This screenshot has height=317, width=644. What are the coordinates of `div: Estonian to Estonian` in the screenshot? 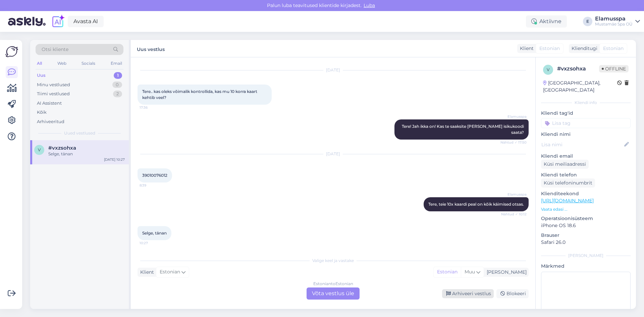 It's located at (333, 284).